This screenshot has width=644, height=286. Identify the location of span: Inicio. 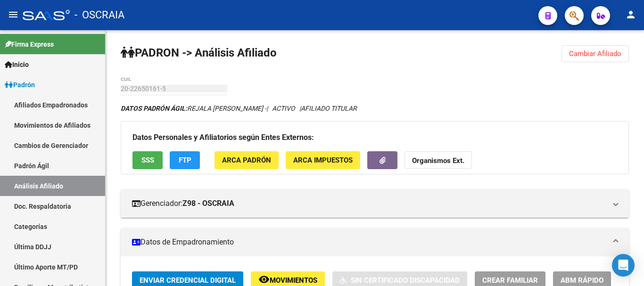
(17, 65).